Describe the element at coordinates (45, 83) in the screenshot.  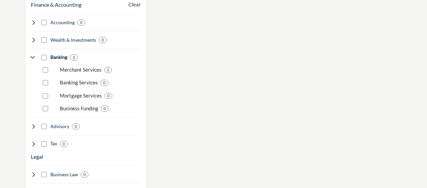
I see `input: Select Banking Services checkbox` at that location.